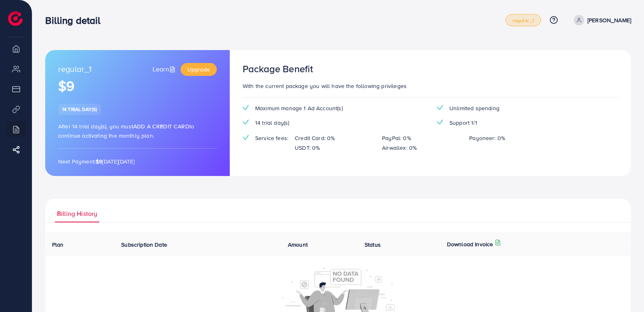  What do you see at coordinates (487, 138) in the screenshot?
I see `p: Payoneer: 0%` at bounding box center [487, 138].